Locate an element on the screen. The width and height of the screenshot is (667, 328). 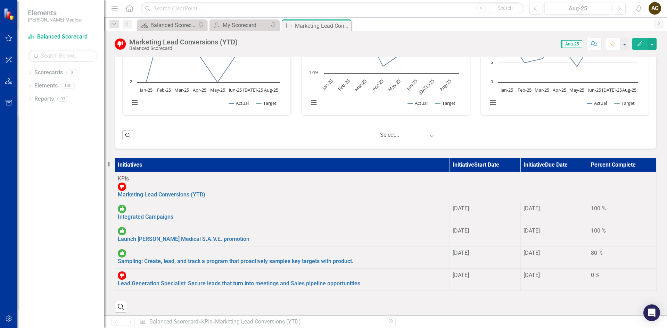
div: 0 % is located at coordinates (622, 275).